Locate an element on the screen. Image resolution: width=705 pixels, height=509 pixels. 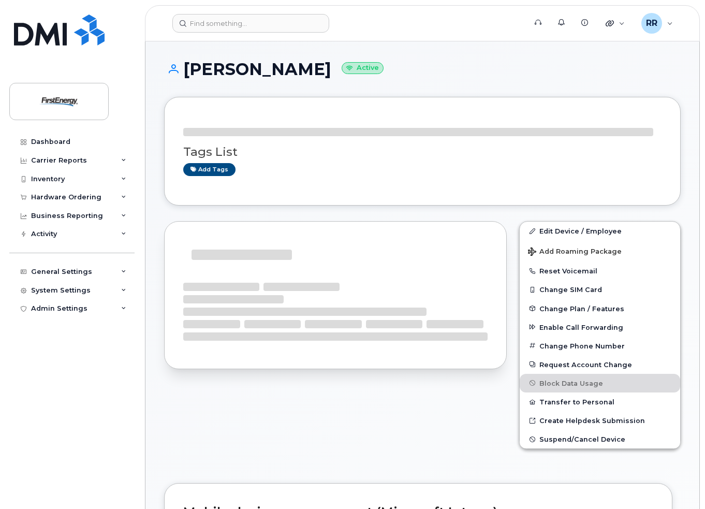
button: Enable Call Forwarding is located at coordinates (600, 327).